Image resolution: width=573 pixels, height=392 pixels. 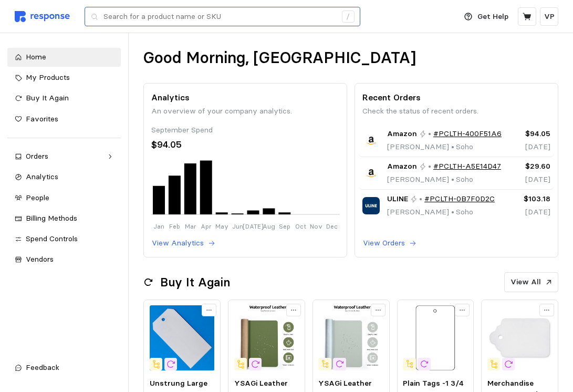 I want to click on img: 81KUymDztqL._AC_SX679_.jpg, so click(x=267, y=338).